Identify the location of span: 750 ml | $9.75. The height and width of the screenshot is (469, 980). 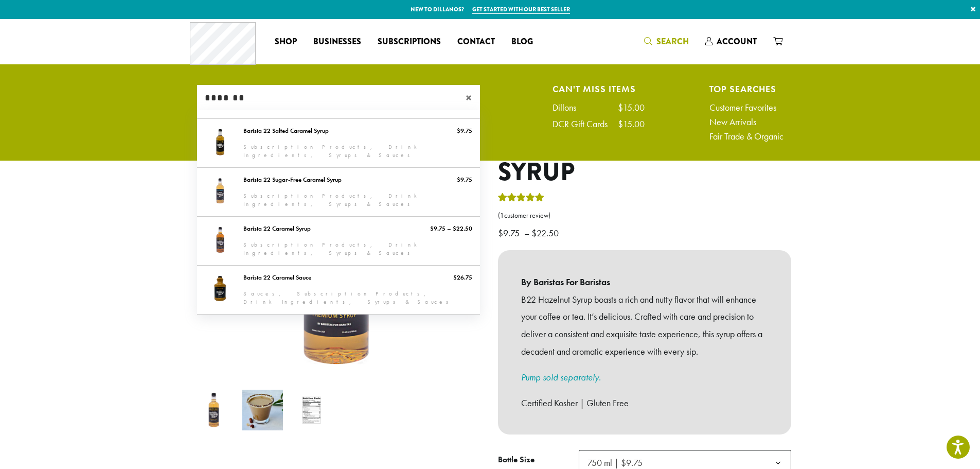
(615, 463).